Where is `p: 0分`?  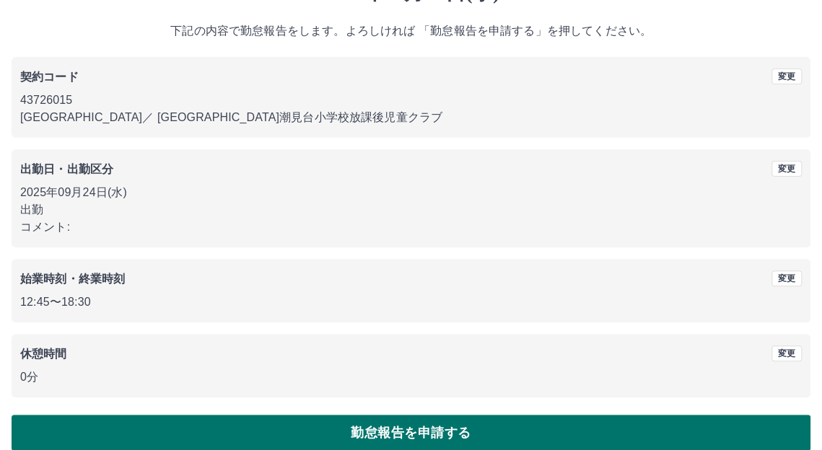 p: 0分 is located at coordinates (410, 377).